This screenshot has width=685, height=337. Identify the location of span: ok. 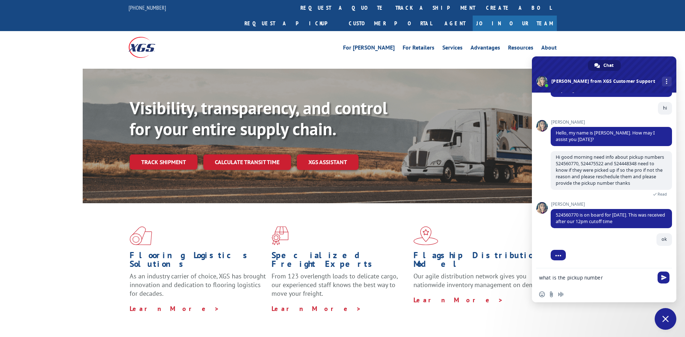
(664, 239).